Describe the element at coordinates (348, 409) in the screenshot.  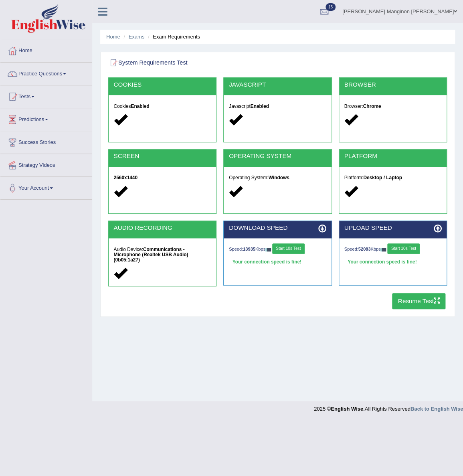
I see `strong: English Wise.` at that location.